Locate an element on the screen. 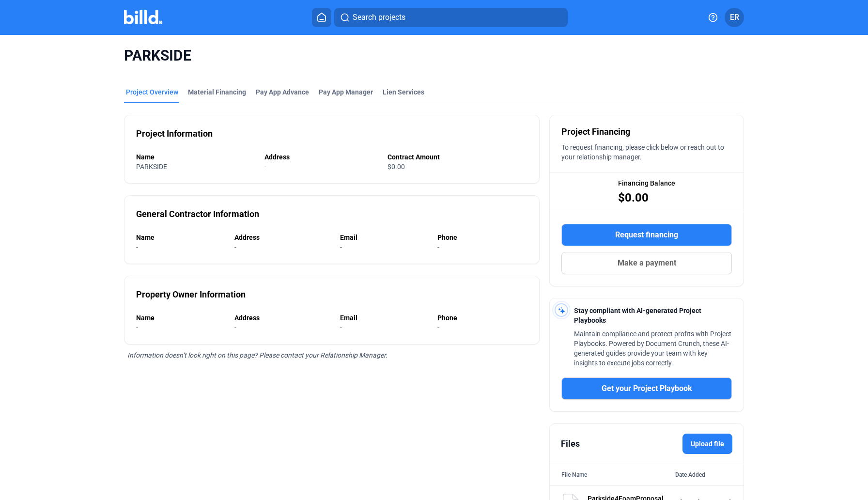 This screenshot has height=500, width=868. span: Stay compliant with AI-generated Project Playbooks is located at coordinates (637, 315).